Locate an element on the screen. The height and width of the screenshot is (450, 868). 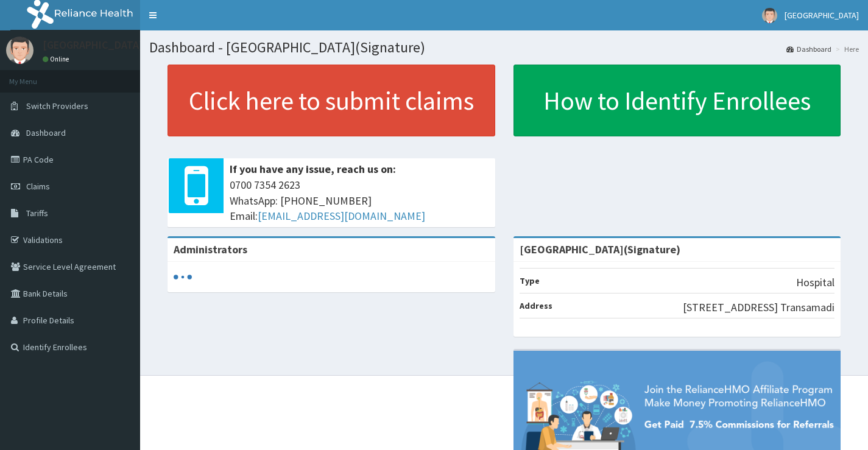
b: Address is located at coordinates (537, 305).